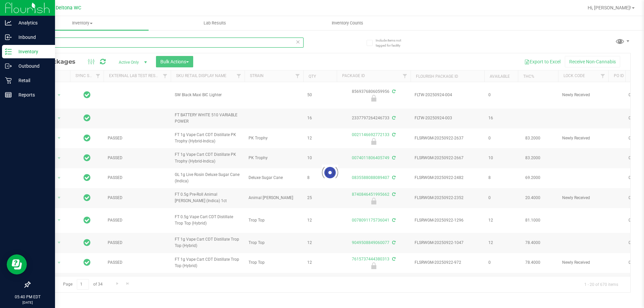 Image resolution: width=644 pixels, height=308 pixels. Describe the element at coordinates (8, 95) in the screenshot. I see `inline-svg: Reports` at that location.